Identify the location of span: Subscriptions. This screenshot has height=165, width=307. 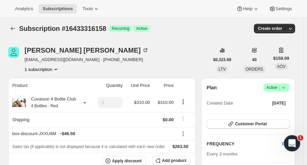
(57, 9).